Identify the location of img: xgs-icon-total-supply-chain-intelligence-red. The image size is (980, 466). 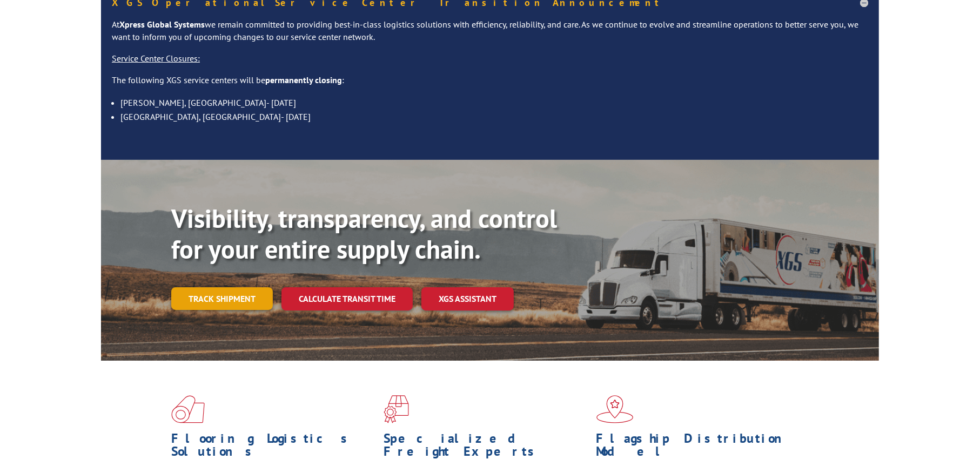
(188, 410).